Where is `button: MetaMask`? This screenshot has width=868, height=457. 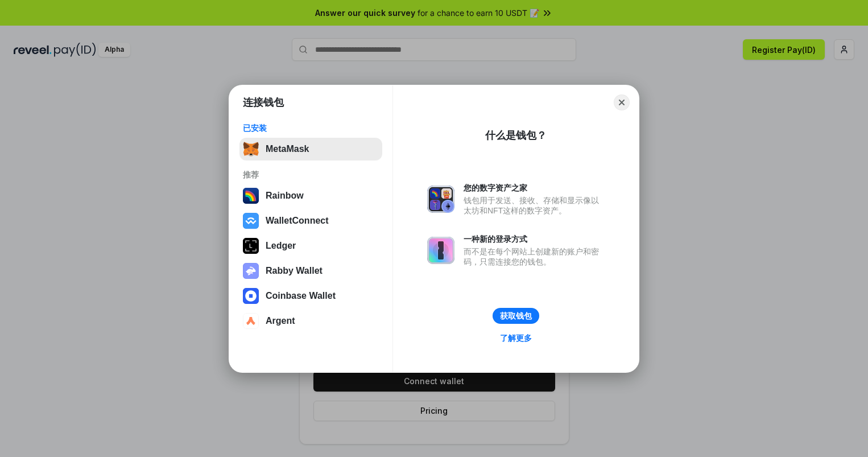 button: MetaMask is located at coordinates (310, 149).